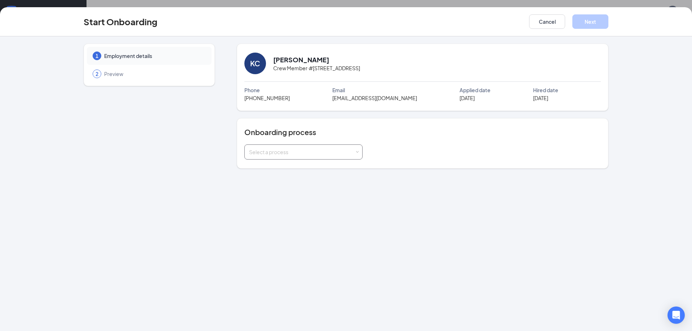 This screenshot has width=692, height=331. What do you see at coordinates (338, 90) in the screenshot?
I see `span: Email` at bounding box center [338, 90].